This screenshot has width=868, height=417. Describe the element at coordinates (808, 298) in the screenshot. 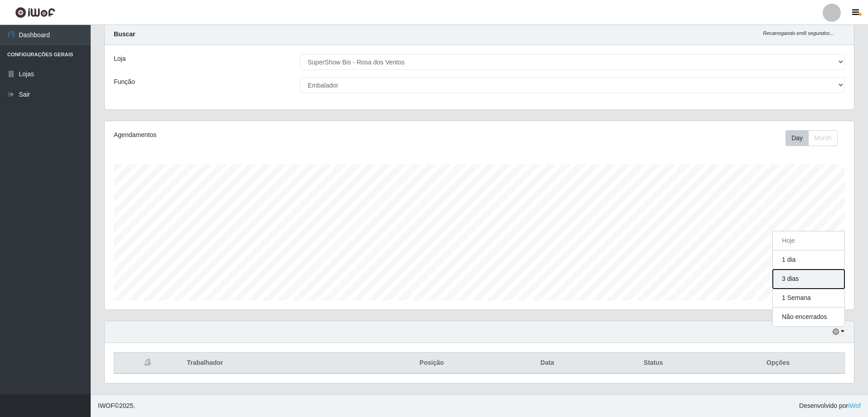

I see `button: 1 Semana` at that location.